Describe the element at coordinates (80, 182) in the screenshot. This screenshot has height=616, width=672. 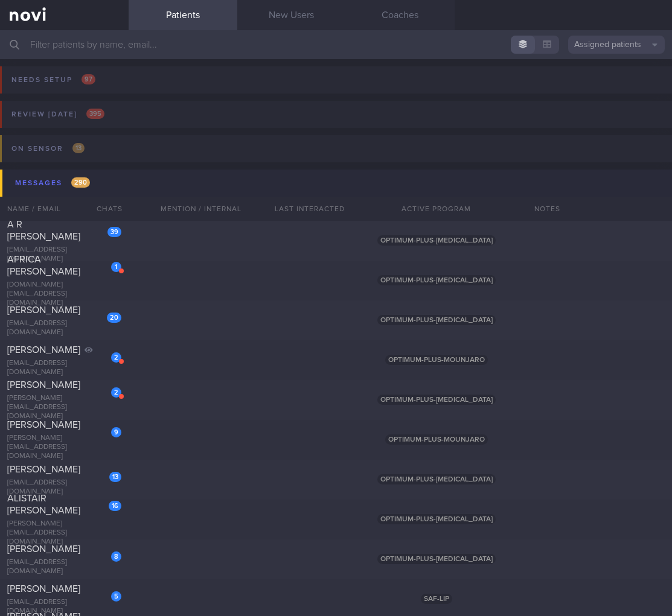
I see `span: 290` at that location.